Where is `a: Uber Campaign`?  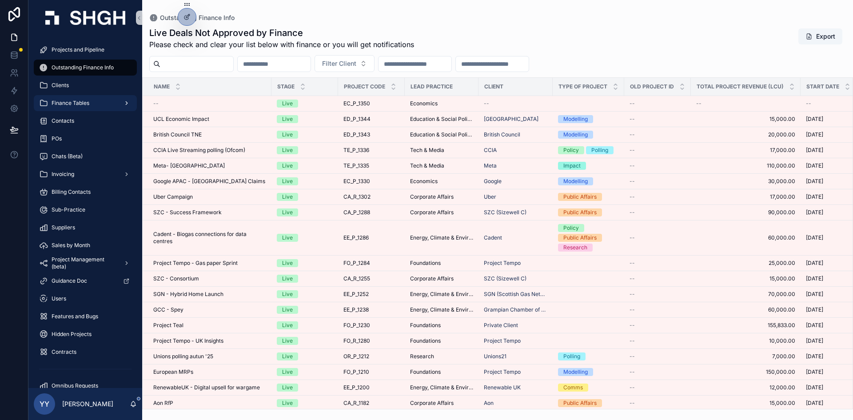
a: Uber Campaign is located at coordinates (210, 197).